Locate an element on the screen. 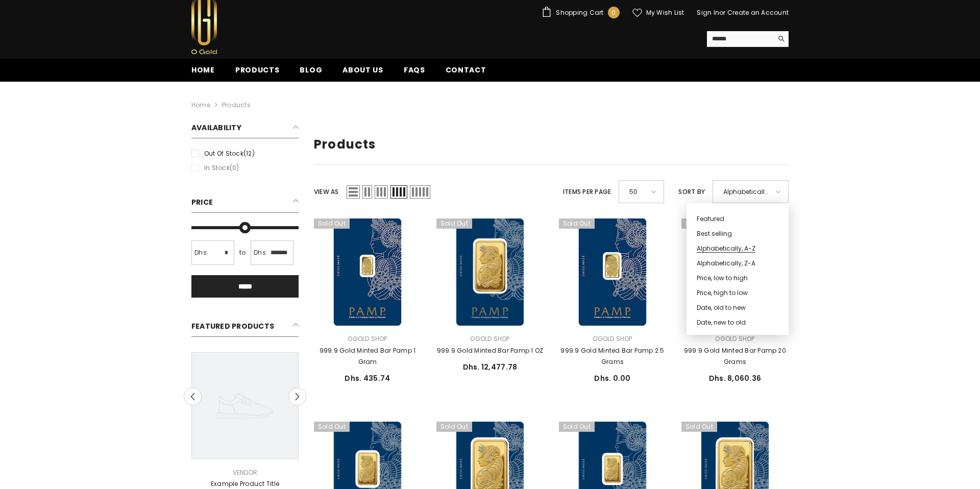  span: List is located at coordinates (354, 192).